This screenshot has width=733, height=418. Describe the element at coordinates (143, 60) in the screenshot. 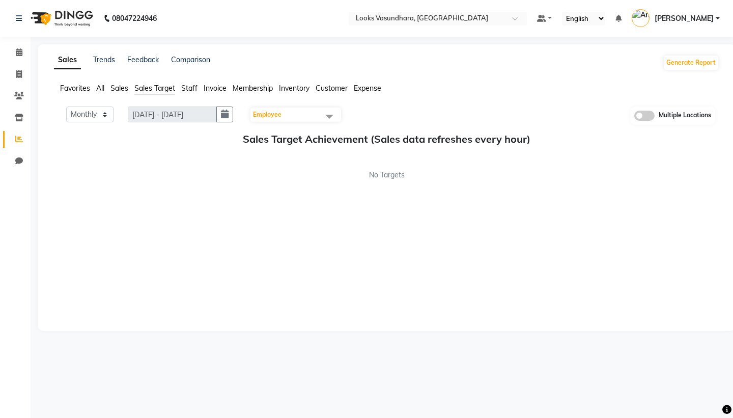

I see `a: Feedback` at that location.